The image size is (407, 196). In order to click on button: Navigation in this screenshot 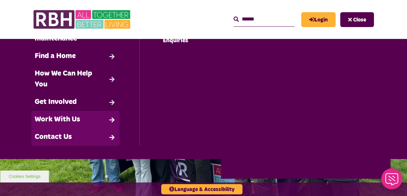, I will do `click(358, 20)`.